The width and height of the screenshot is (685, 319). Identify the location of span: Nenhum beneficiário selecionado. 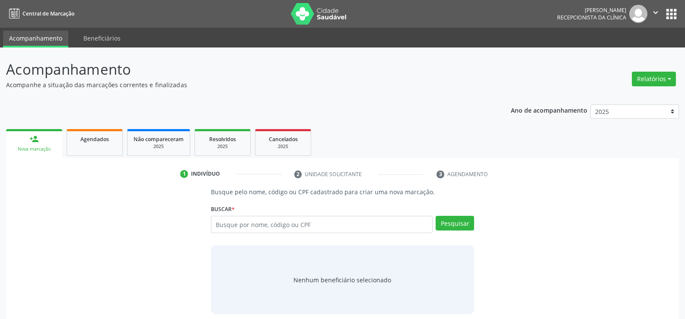
(342, 280).